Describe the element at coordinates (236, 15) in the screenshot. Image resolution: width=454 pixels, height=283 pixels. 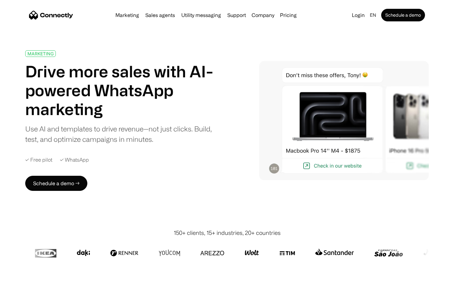
I see `a: Support` at that location.